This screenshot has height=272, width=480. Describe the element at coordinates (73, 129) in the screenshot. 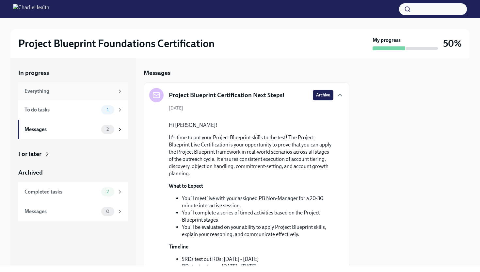

I see `a: Messages2` at that location.